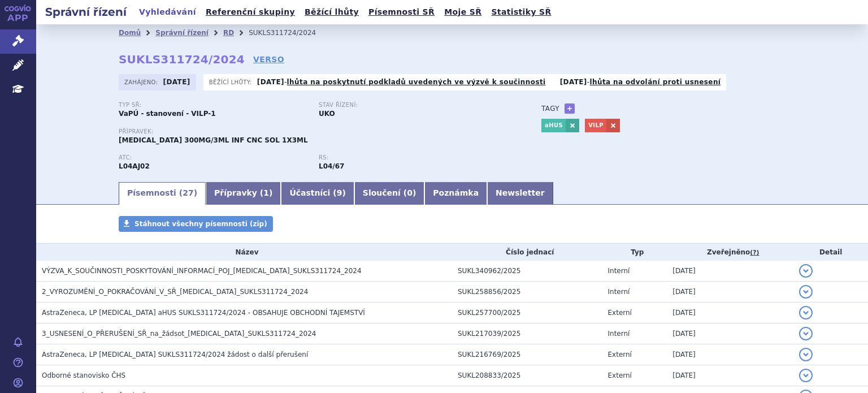 This screenshot has width=868, height=393. Describe the element at coordinates (201, 224) in the screenshot. I see `span: Stáhnout všechny písemnosti (zip)` at that location.